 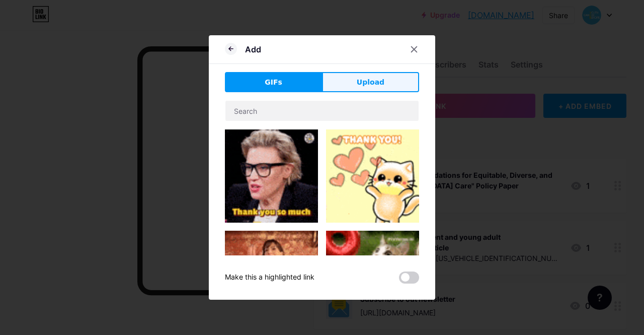 What do you see at coordinates (270, 277) in the screenshot?
I see `div: Make this a highlighted link` at bounding box center [270, 277].